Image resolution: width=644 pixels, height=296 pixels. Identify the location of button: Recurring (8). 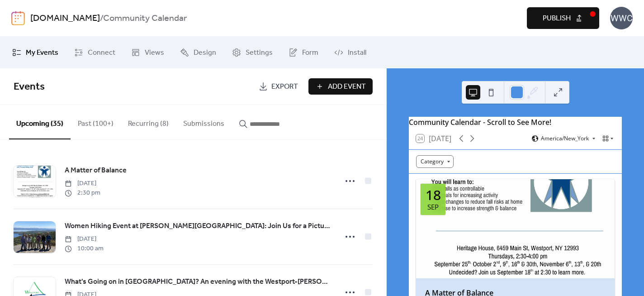
(149, 122).